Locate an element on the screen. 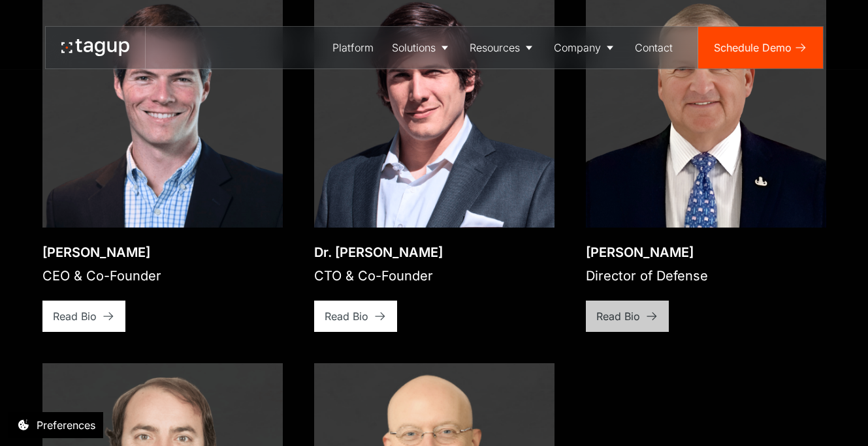  a: Solutions is located at coordinates (422, 48).